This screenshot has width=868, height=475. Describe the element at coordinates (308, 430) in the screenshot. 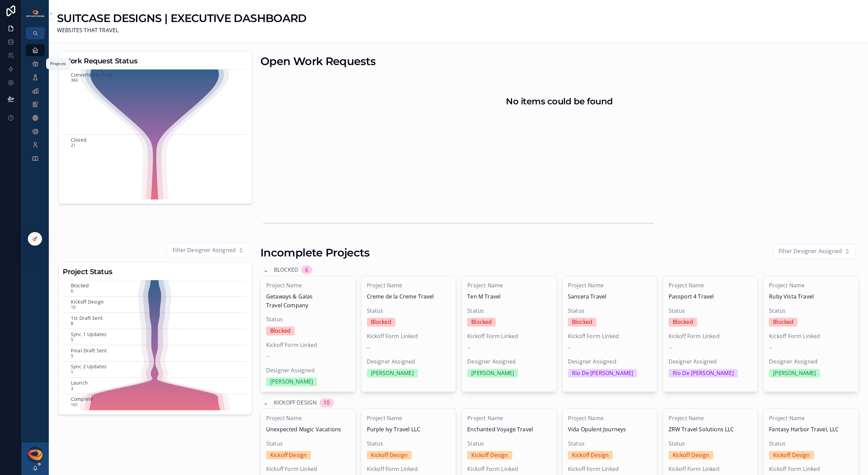

I see `span: Unexpected Magic Vacations` at that location.